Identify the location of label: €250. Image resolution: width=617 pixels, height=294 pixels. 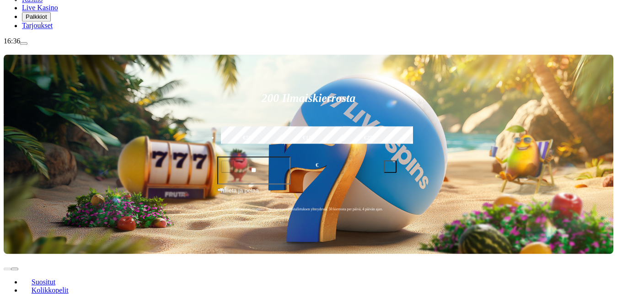
(370, 138).